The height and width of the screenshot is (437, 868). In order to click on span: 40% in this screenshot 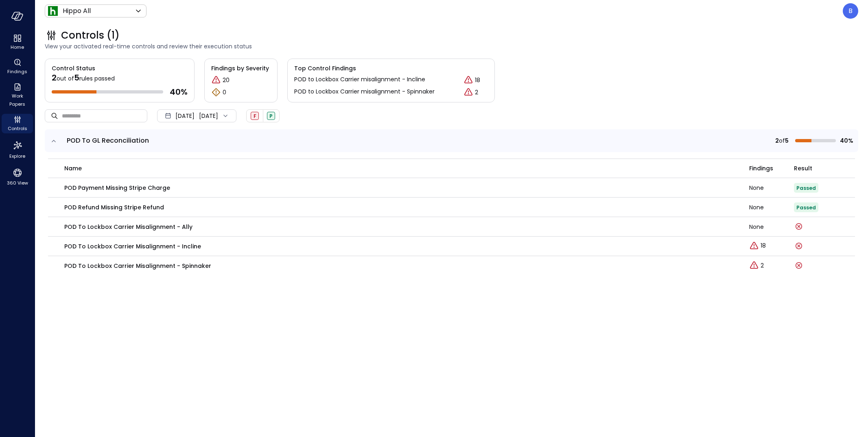, I will do `click(846, 141)`.